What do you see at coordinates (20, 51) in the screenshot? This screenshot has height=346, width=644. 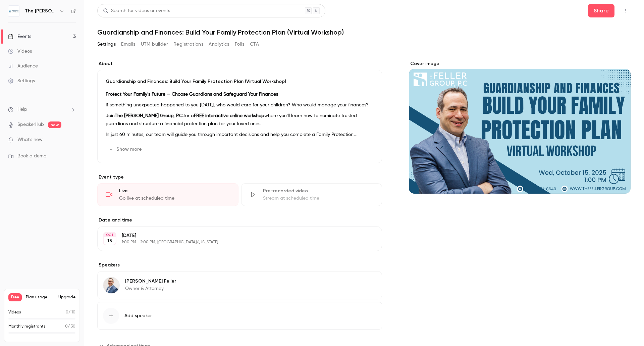 I see `div: Videos` at bounding box center [20, 51].